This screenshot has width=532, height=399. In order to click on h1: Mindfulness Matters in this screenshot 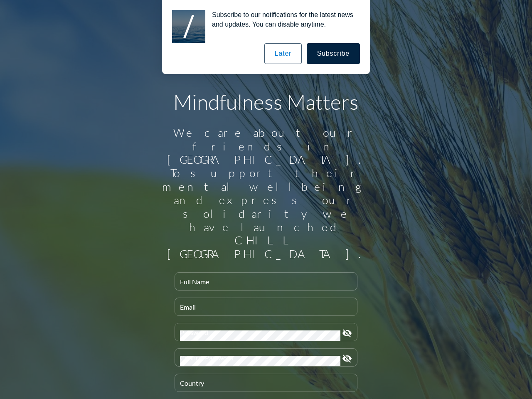, I will do `click(266, 102)`.